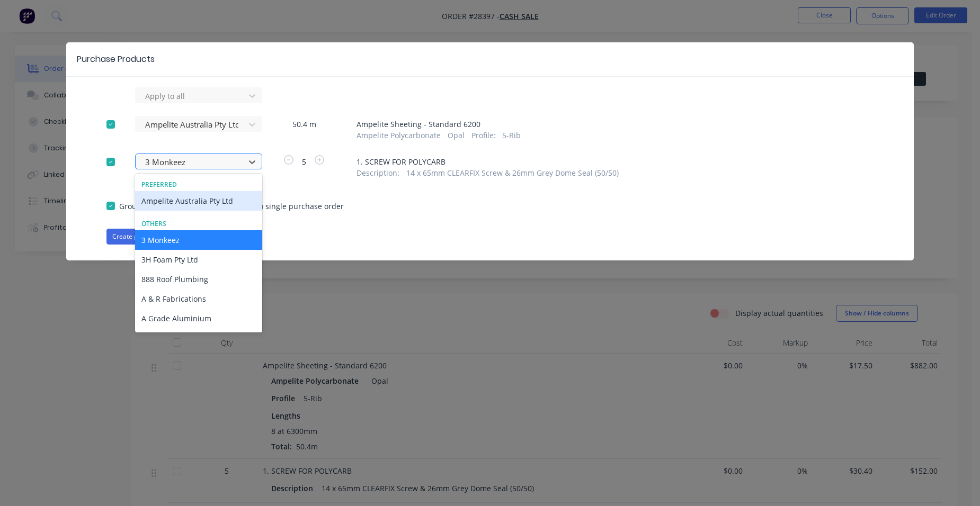  Describe the element at coordinates (198, 201) in the screenshot. I see `div: Ampelite Australia Pty Ltd` at that location.